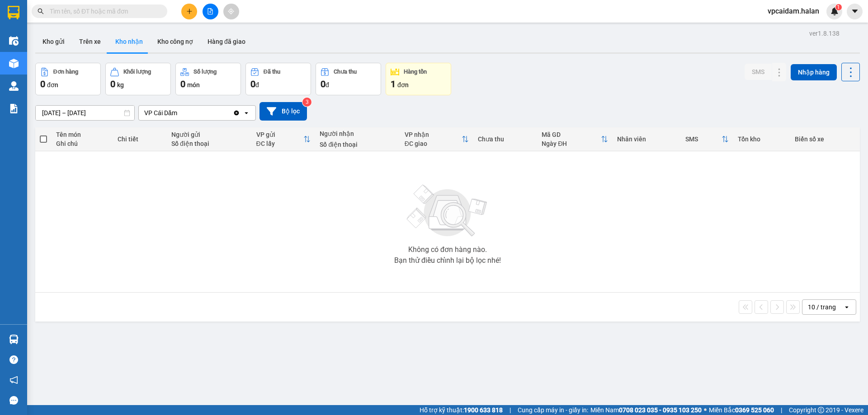  Describe the element at coordinates (704, 139) in the screenshot. I see `div: SMS` at that location.